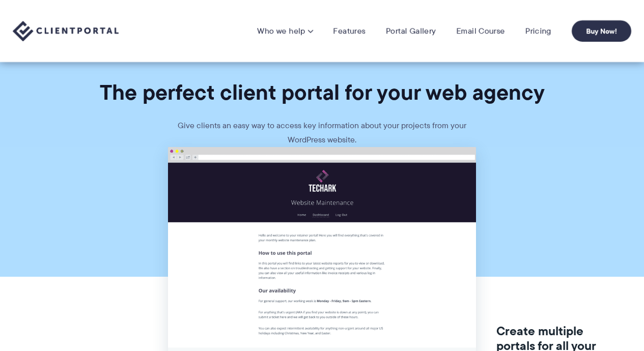  What do you see at coordinates (349, 31) in the screenshot?
I see `a: Features` at bounding box center [349, 31].